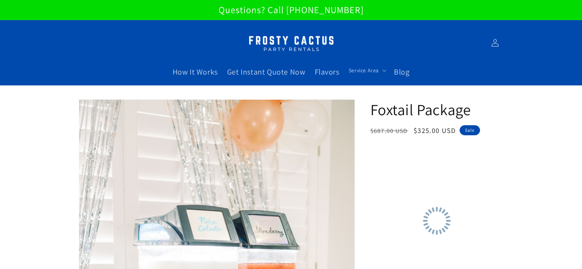 The width and height of the screenshot is (582, 269). Describe the element at coordinates (291, 43) in the screenshot. I see `img: Margarita Machine Rental in Scottsdale, Phoenix, Tempe, Chandler, Gilbert, Mesa and Maricopa` at that location.